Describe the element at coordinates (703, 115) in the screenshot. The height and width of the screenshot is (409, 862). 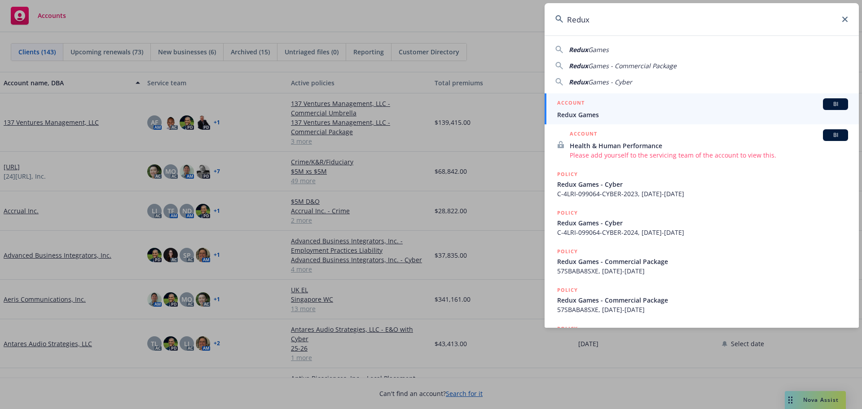
I see `span: Redux Games` at that location.